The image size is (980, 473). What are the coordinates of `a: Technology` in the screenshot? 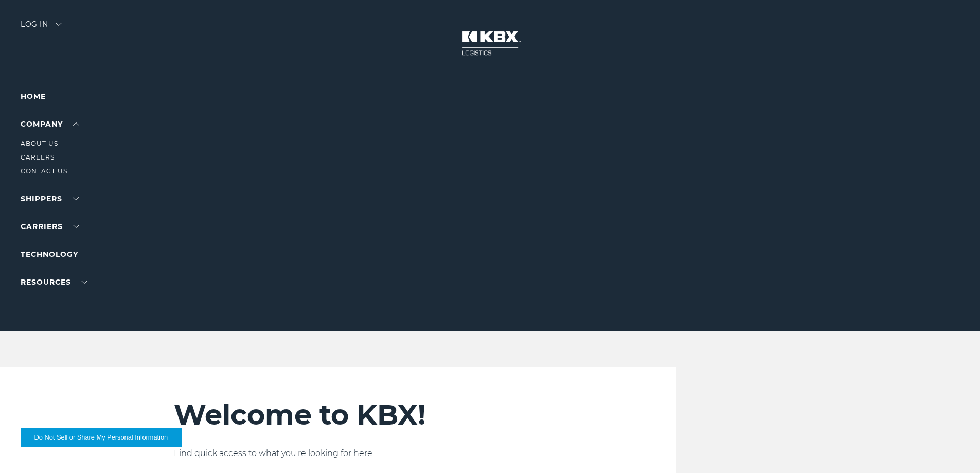 It's located at (49, 254).